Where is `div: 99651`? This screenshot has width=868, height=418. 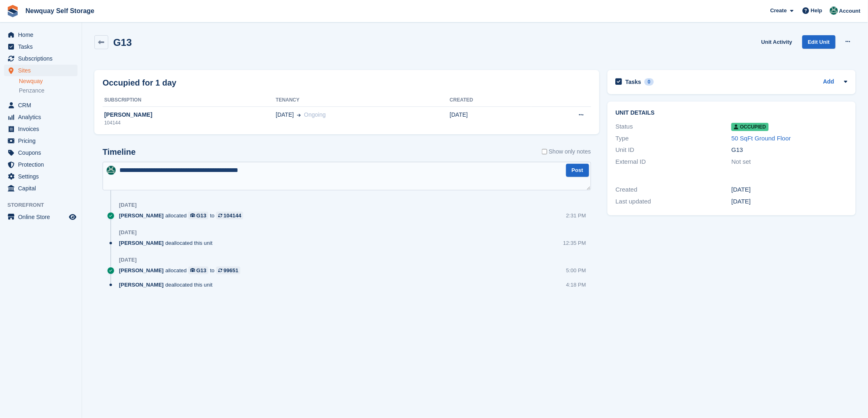
div: 99651 is located at coordinates (231, 270).